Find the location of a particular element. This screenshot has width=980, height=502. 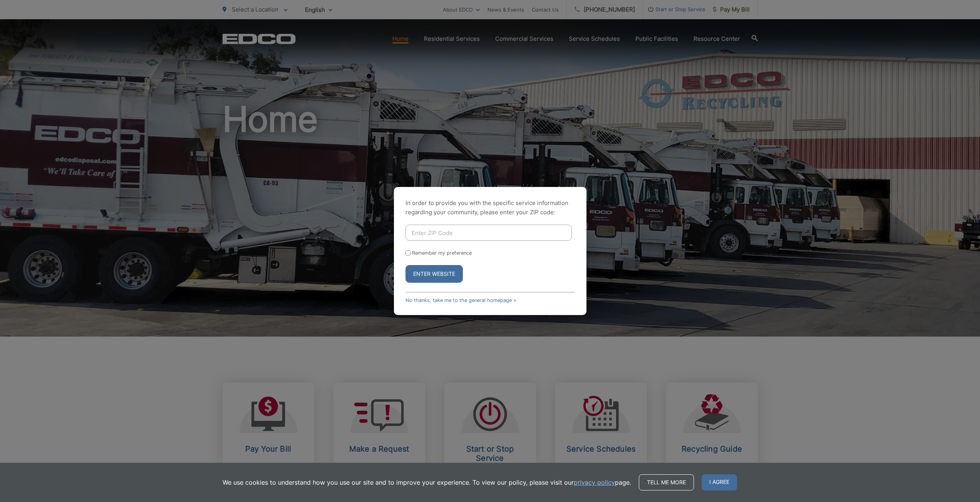

a: No thanks, take me to the general homepage > is located at coordinates (461, 300).